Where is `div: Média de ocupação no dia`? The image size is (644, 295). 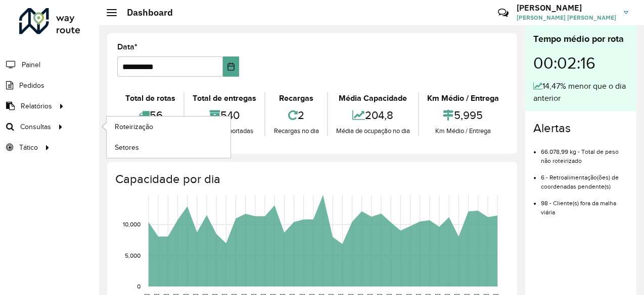 div: Média de ocupação no dia is located at coordinates (373, 132).